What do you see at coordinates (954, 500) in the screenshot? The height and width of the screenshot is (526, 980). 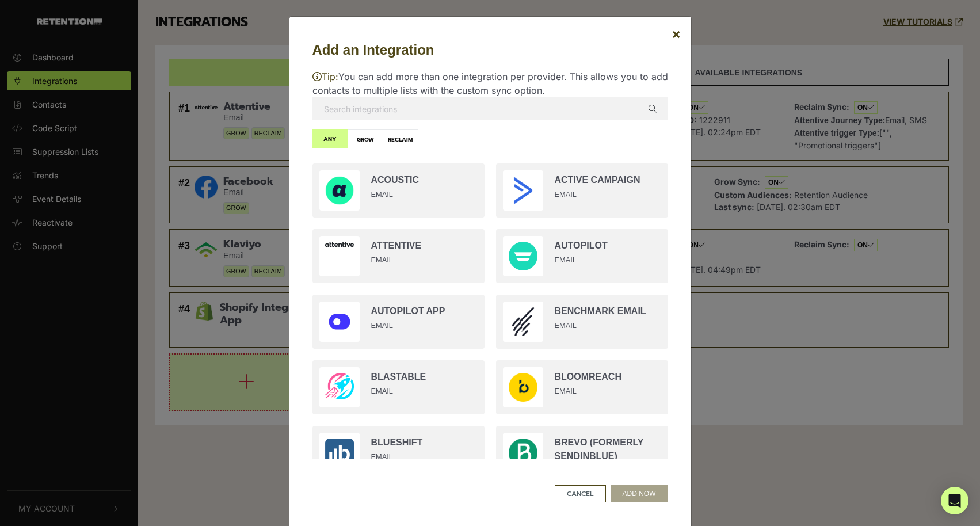 I see `div: Open Intercom Messenger` at bounding box center [954, 500].